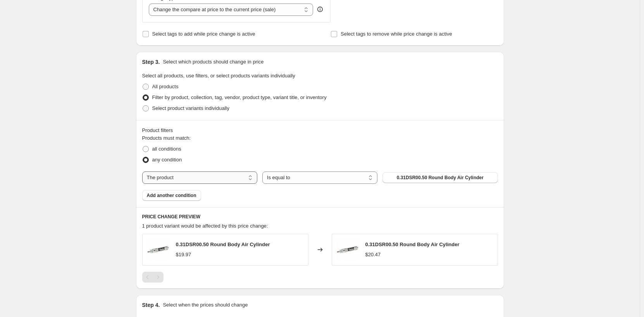 This screenshot has width=644, height=317. What do you see at coordinates (165, 86) in the screenshot?
I see `span: All products` at bounding box center [165, 86].